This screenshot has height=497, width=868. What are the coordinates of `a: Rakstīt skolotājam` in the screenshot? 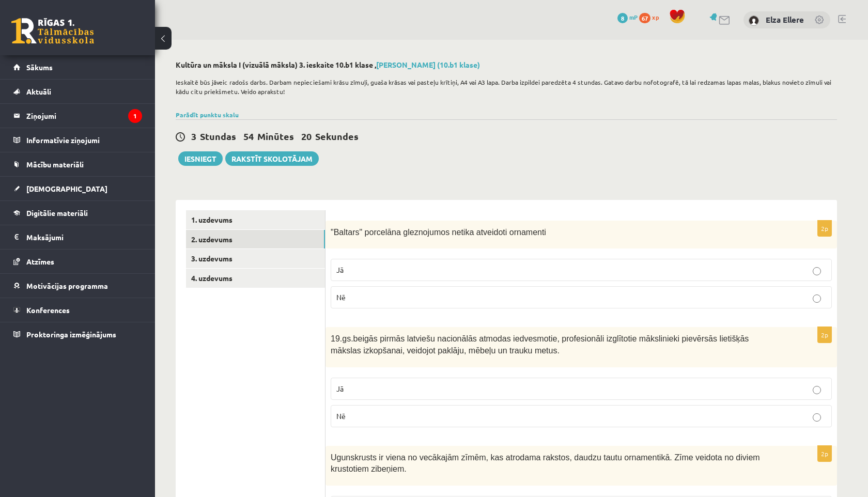 It's located at (272, 159).